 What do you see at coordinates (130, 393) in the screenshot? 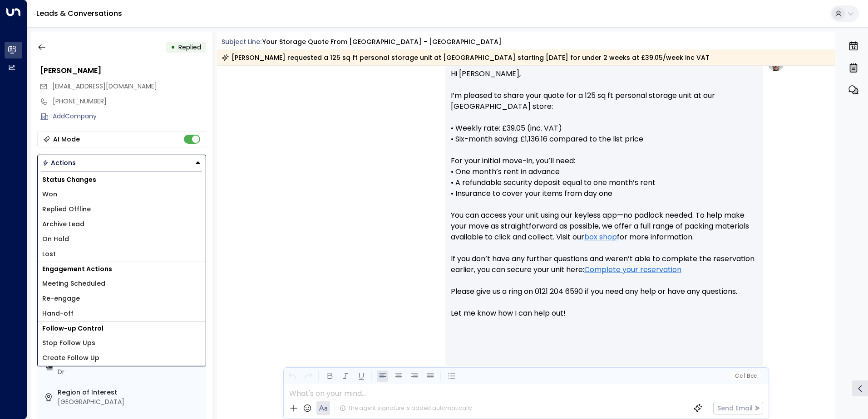
I see `label: Region of Interest` at bounding box center [130, 393].